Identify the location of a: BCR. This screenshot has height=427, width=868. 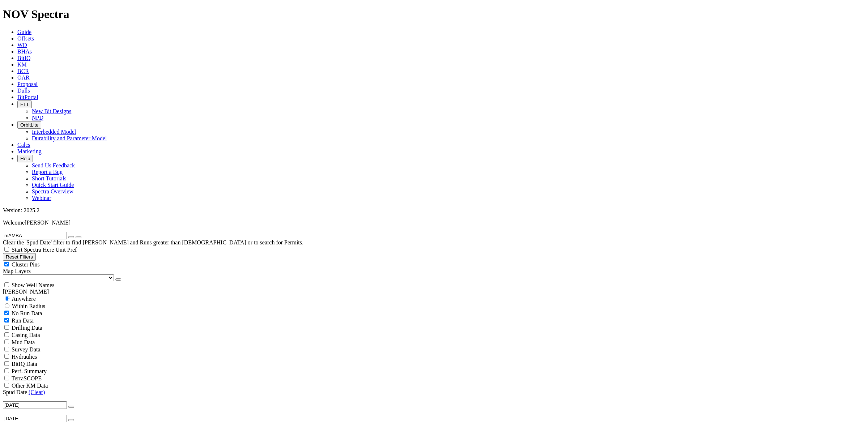
(23, 71).